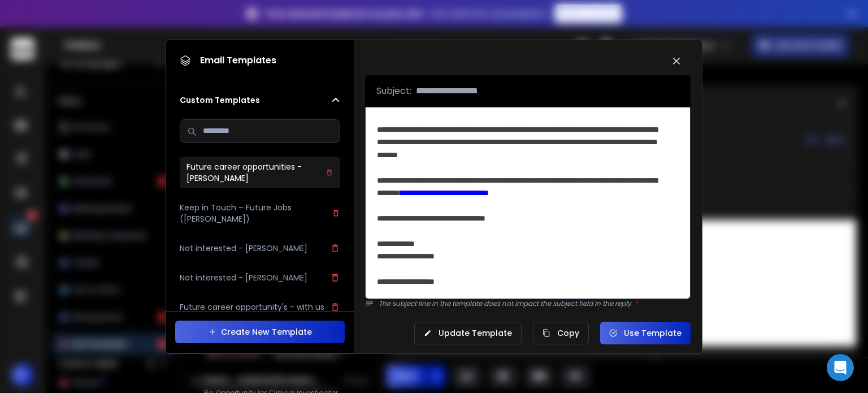 Image resolution: width=868 pixels, height=393 pixels. What do you see at coordinates (840, 368) in the screenshot?
I see `div: Open Intercom Messenger` at bounding box center [840, 368].